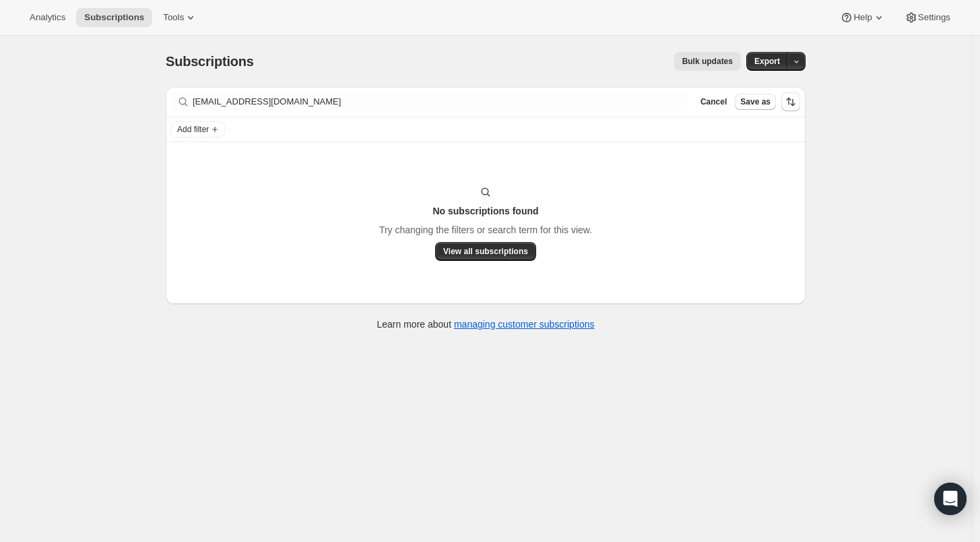 This screenshot has width=980, height=542. What do you see at coordinates (767, 62) in the screenshot?
I see `span: Export` at bounding box center [767, 62].